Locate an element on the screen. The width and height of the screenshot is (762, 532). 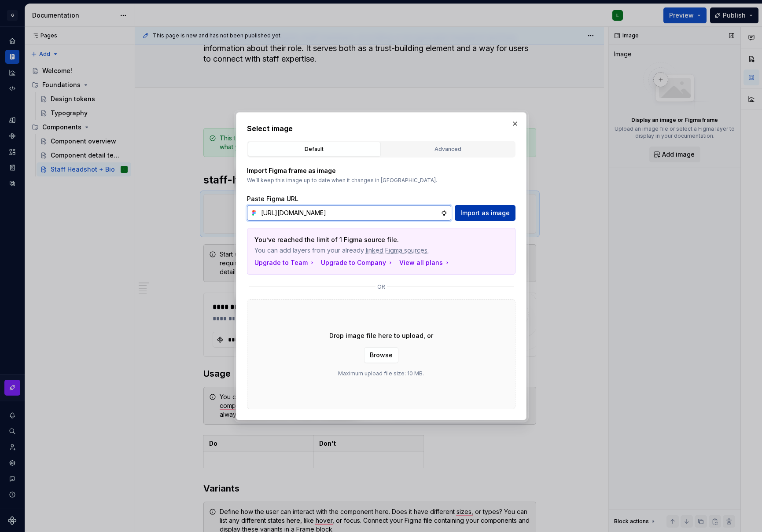
div: Upgrade to Team is located at coordinates (284, 262).